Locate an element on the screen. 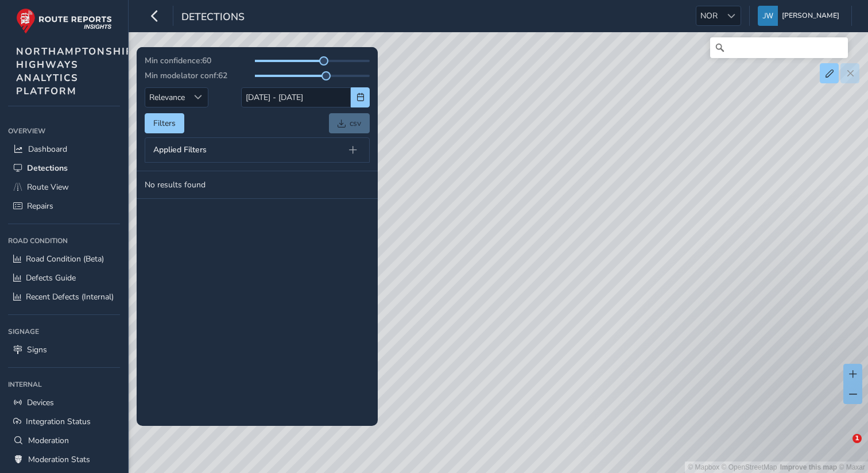 This screenshot has height=473, width=868. a: Route View is located at coordinates (64, 187).